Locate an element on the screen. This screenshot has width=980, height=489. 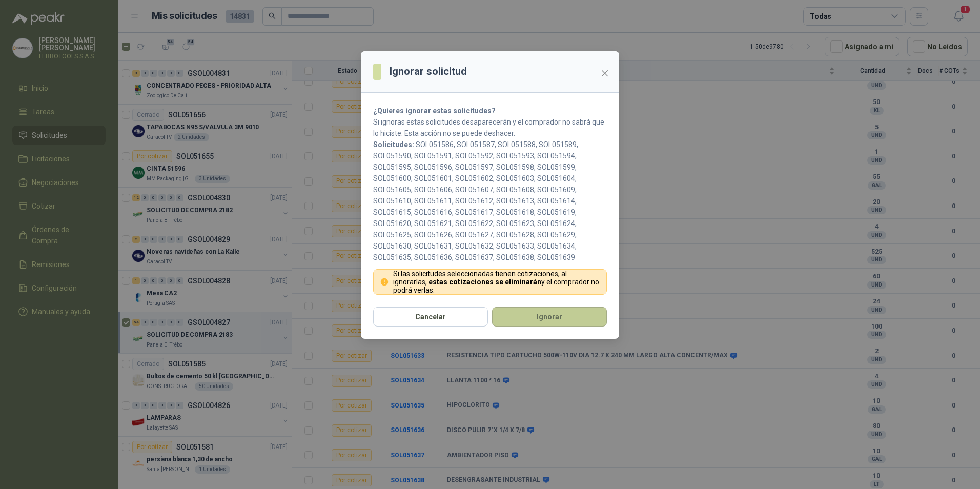
button: Ignorar is located at coordinates (550, 317).